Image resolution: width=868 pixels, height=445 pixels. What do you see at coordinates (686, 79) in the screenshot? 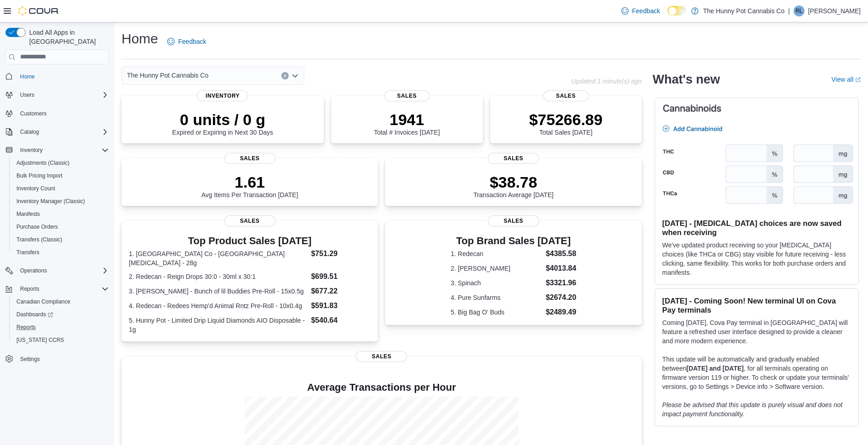
I see `h2: What's new` at bounding box center [686, 79].